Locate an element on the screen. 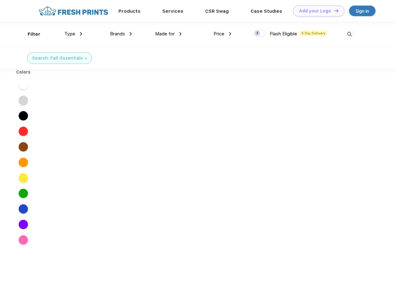 This screenshot has height=298, width=396. a: Products is located at coordinates (129, 11).